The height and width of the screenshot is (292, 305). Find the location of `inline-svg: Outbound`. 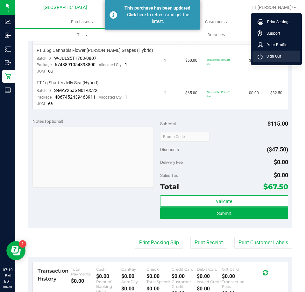

inline-svg: Outbound is located at coordinates (8, 63).